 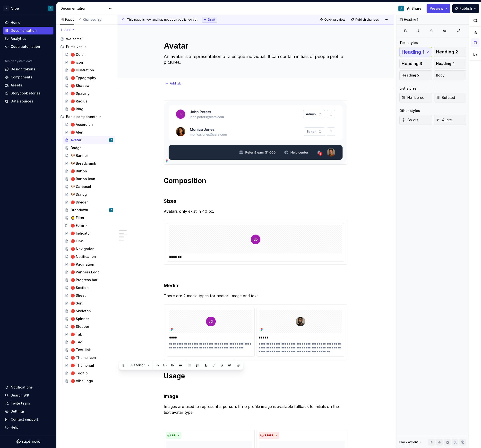 What do you see at coordinates (25, 419) in the screenshot?
I see `div: Contact support` at bounding box center [25, 419].